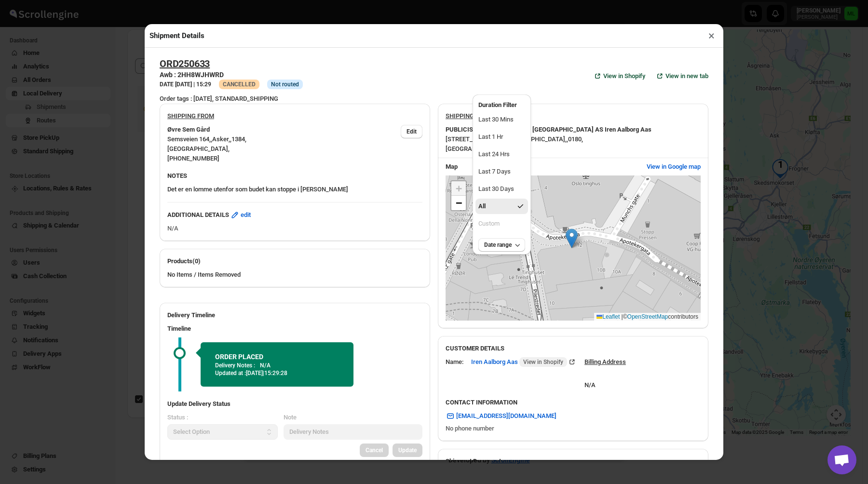 This screenshot has width=868, height=484. Describe the element at coordinates (481, 206) in the screenshot. I see `div: All` at that location.